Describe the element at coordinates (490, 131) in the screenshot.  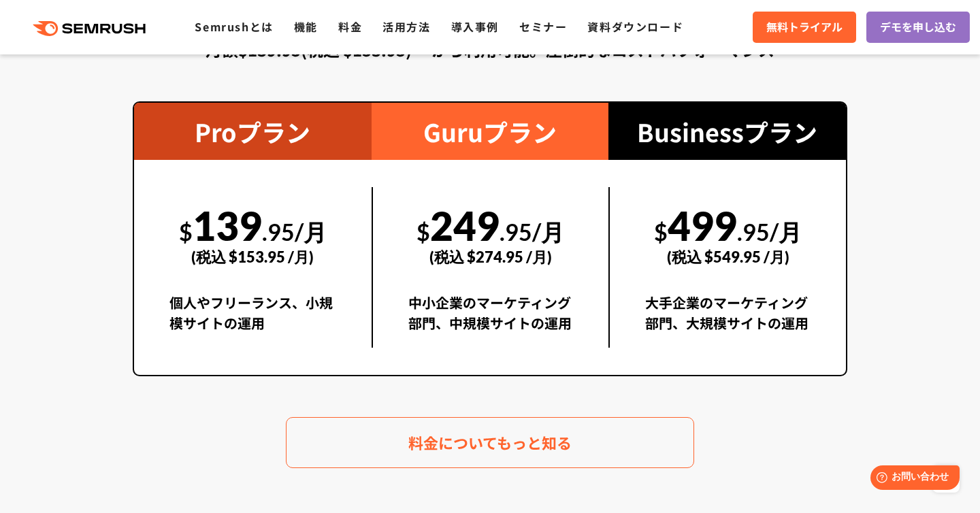
I see `div: Guruプラン` at that location.